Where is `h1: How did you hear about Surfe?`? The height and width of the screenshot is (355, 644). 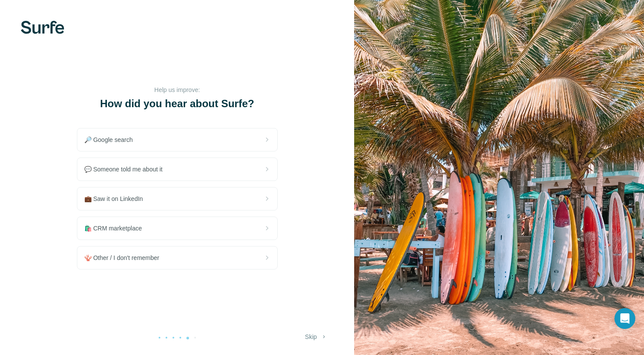
h1: How did you hear about Surfe? is located at coordinates (177, 104).